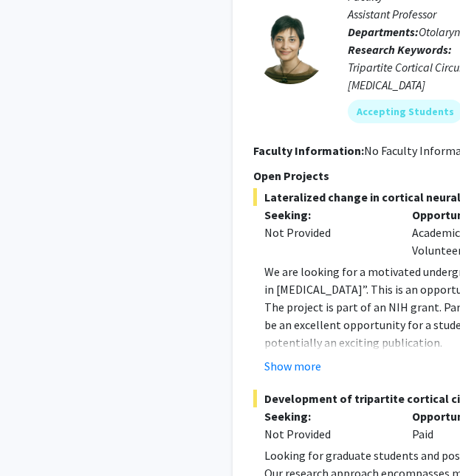  Describe the element at coordinates (383, 32) in the screenshot. I see `b: Departments:` at that location.